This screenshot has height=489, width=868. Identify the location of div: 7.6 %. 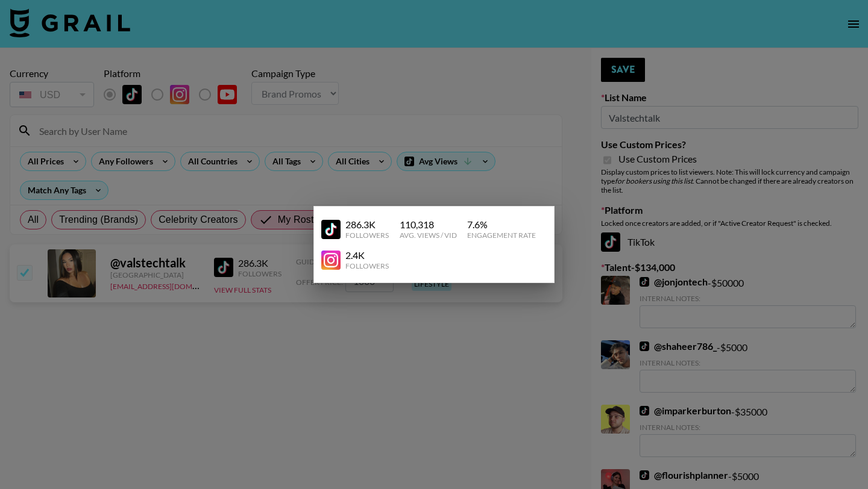
(502, 225).